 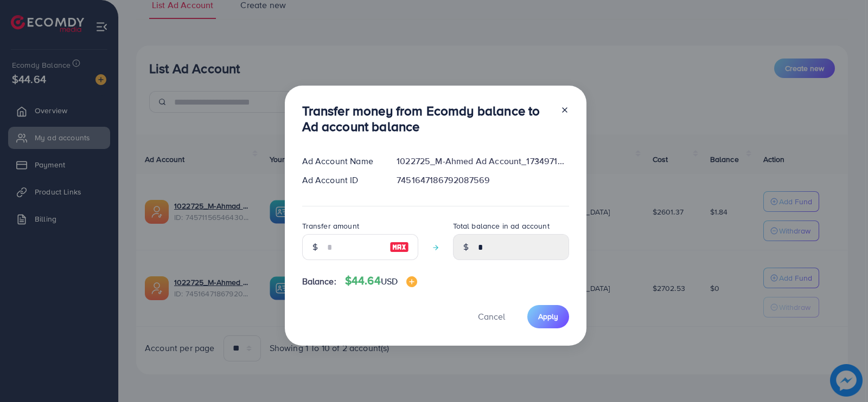 I want to click on div: Ad Account Name, so click(x=340, y=161).